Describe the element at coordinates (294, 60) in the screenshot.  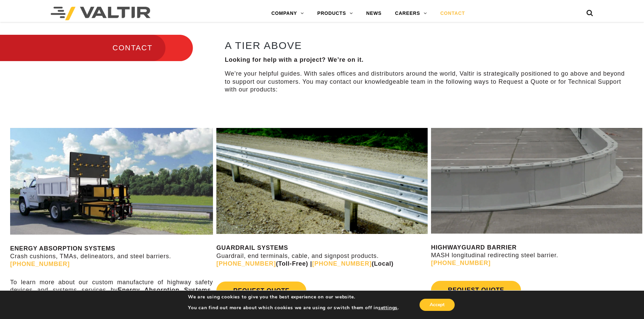
I see `strong: Looking for help with a project? We’re on it.` at that location.